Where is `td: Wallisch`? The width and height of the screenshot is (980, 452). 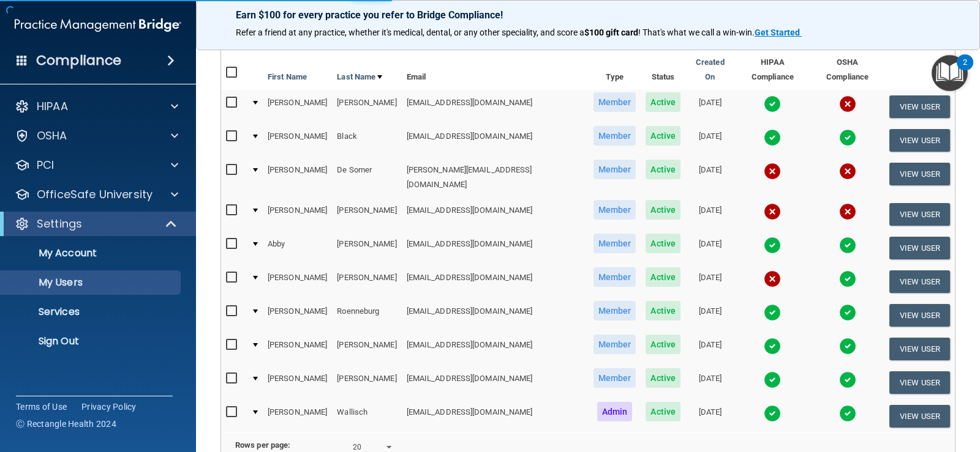
td: Wallisch is located at coordinates (367, 416).